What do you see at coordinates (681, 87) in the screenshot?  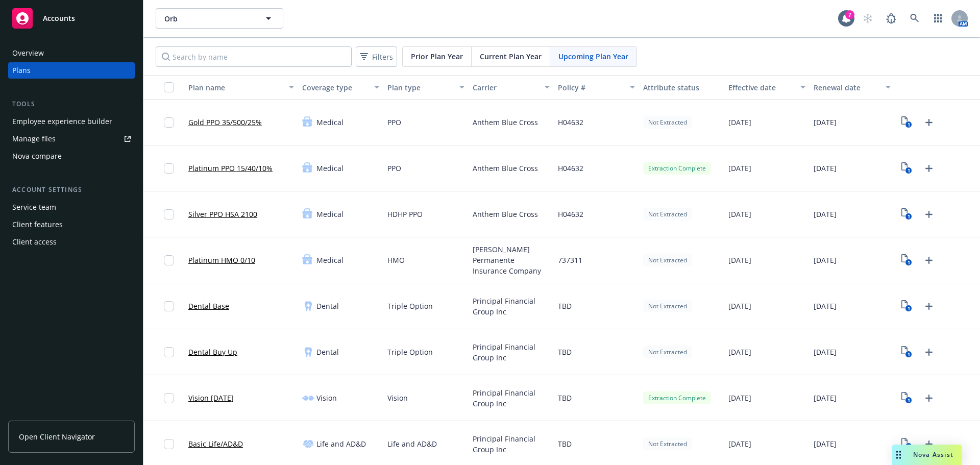 I see `div: Attribute status` at bounding box center [681, 87].